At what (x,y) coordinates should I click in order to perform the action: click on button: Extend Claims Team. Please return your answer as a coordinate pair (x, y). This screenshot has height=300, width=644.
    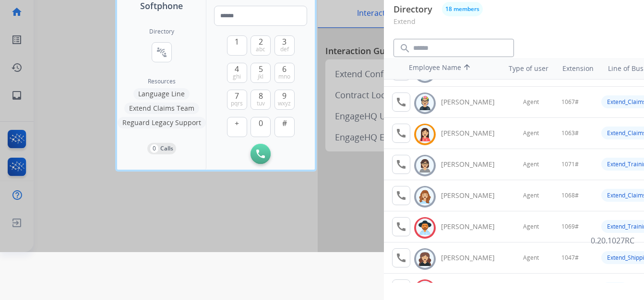
    Looking at the image, I should click on (162, 108).